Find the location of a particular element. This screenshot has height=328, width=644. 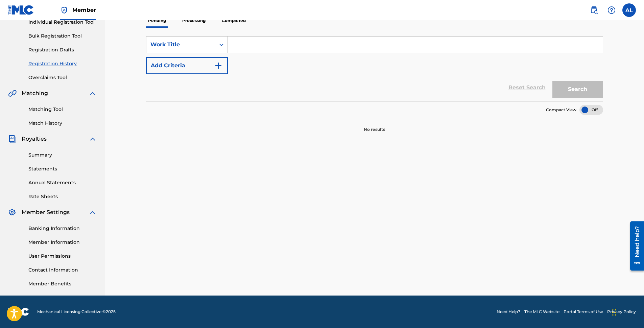

a: Registration History is located at coordinates (63, 64).